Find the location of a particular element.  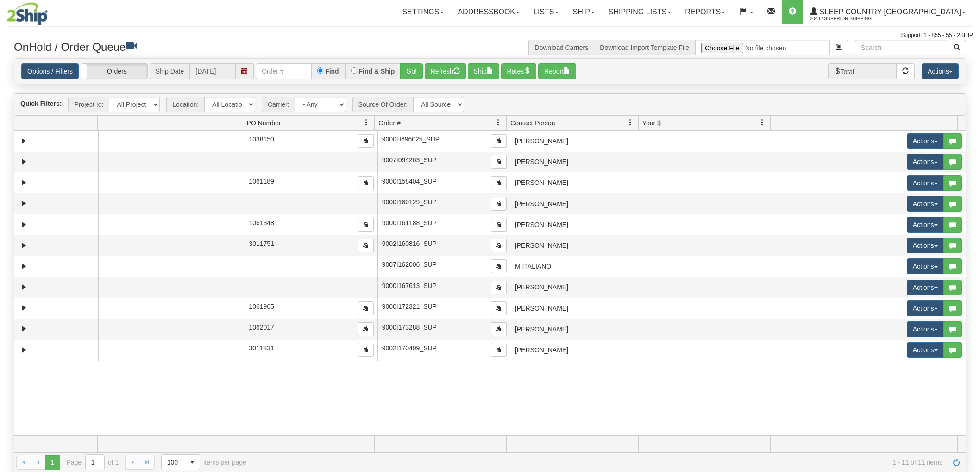

span: 3011751 is located at coordinates (261, 243).